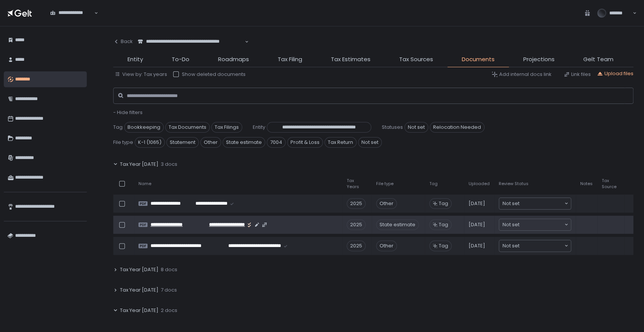 Image resolution: width=644 pixels, height=332 pixels. Describe the element at coordinates (169, 310) in the screenshot. I see `span: 2 docs` at that location.